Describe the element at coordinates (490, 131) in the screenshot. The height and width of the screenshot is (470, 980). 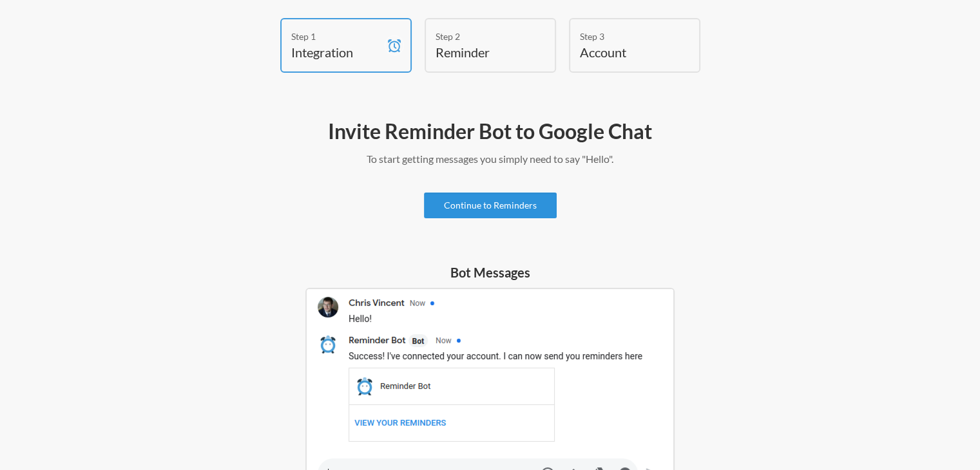
I see `h2: Invite Reminder Bot to Google Chat` at that location.